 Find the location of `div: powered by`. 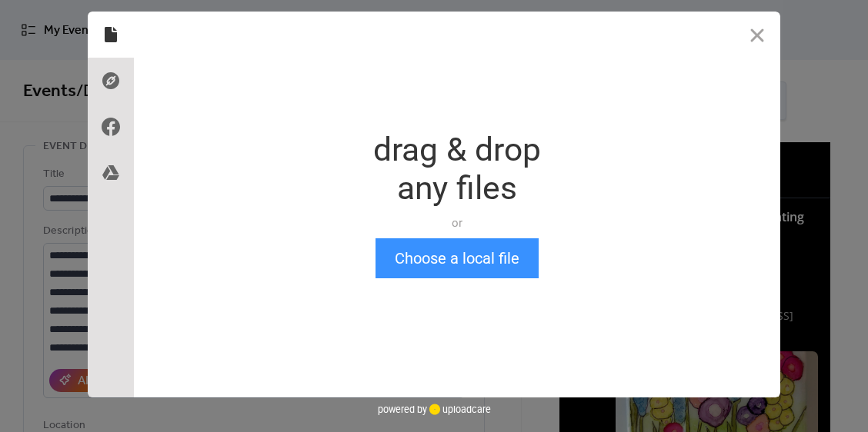

div: powered by is located at coordinates (434, 409).